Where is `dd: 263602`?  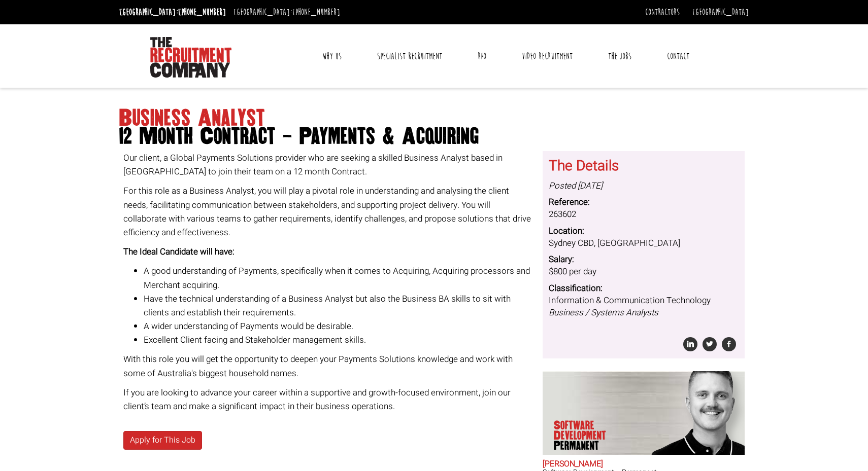 dd: 263602 is located at coordinates (644, 215).